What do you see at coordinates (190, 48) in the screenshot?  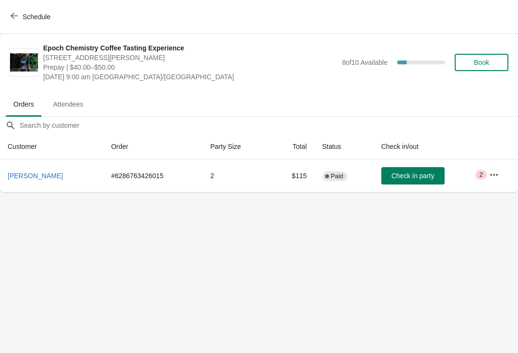 I see `span: Epoch Chemistry Coffee Tasting Experience` at bounding box center [190, 48].